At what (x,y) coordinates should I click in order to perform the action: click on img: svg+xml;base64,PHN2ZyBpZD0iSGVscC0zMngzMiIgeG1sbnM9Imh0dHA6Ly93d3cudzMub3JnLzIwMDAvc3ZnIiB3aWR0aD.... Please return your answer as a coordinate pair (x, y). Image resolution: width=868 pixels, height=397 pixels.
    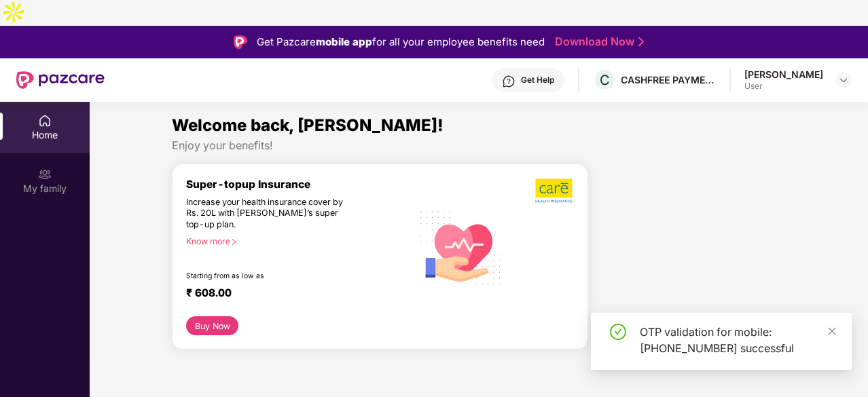
    Looking at the image, I should click on (509, 81).